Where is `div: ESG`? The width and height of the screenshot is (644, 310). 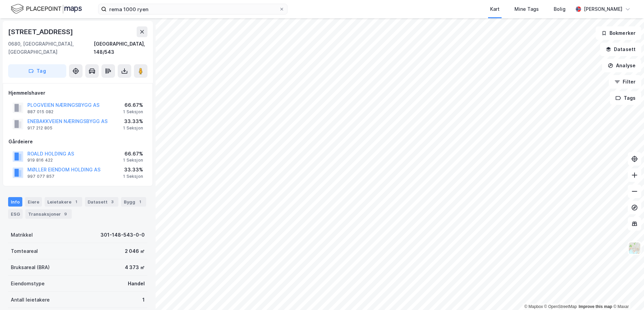
div: ESG is located at coordinates (15, 214).